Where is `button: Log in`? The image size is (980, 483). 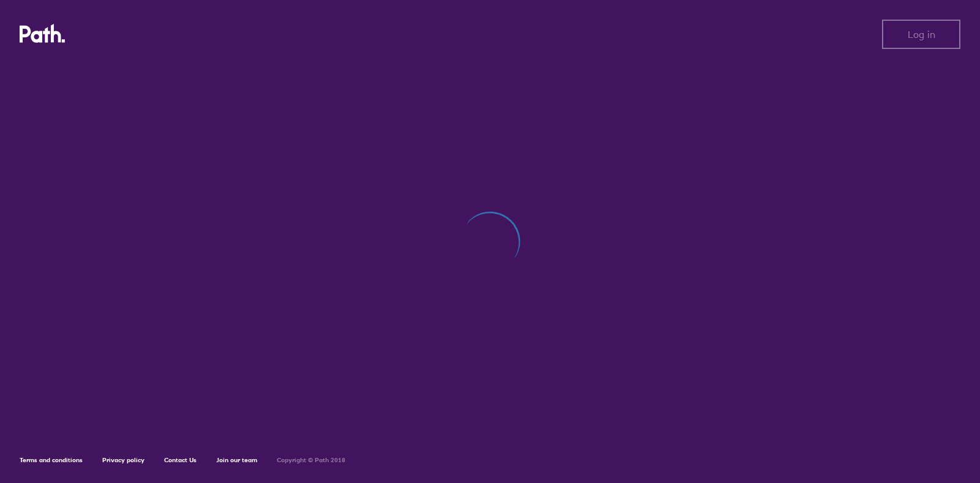
button: Log in is located at coordinates (921, 34).